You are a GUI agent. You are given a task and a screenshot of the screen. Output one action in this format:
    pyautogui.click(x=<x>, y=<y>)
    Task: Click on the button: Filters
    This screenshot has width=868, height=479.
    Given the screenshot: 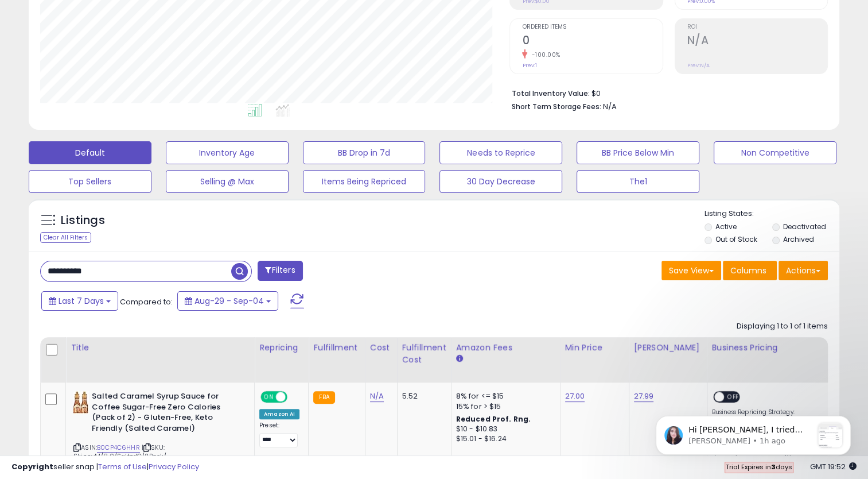 What is the action you would take?
    pyautogui.click(x=280, y=270)
    